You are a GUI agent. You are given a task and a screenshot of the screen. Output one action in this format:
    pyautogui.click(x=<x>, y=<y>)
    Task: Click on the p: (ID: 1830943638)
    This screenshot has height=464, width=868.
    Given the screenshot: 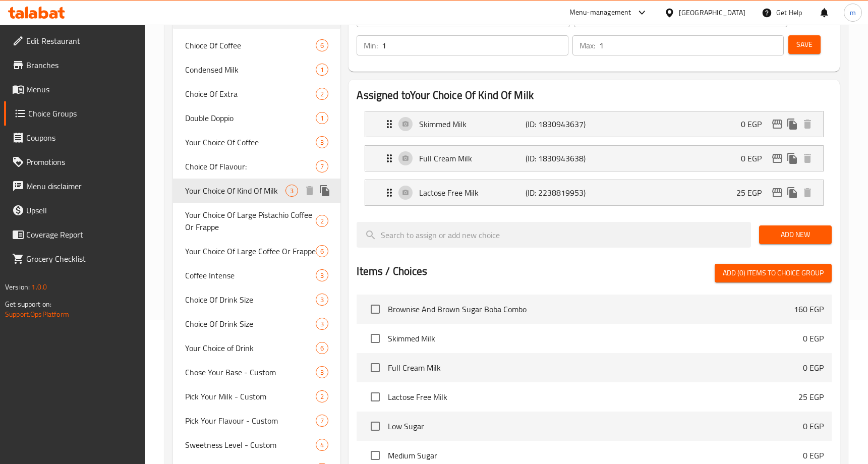 What is the action you would take?
    pyautogui.click(x=561, y=158)
    